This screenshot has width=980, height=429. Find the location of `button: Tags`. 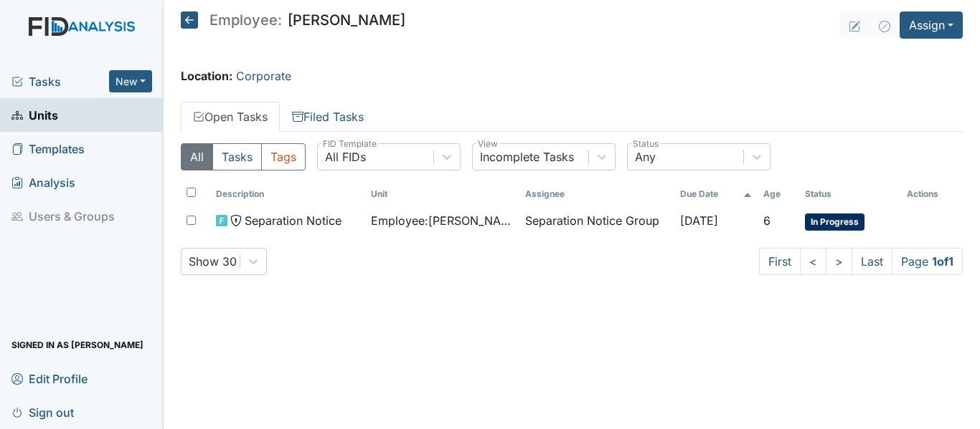

button: Tags is located at coordinates (284, 157).